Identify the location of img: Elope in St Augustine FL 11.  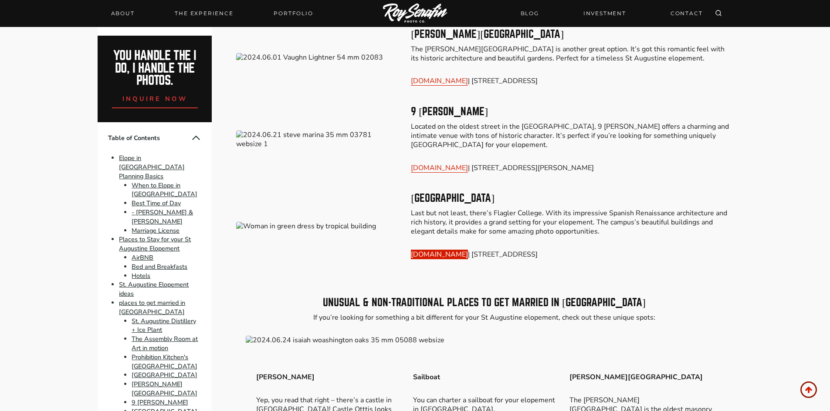
(316, 140).